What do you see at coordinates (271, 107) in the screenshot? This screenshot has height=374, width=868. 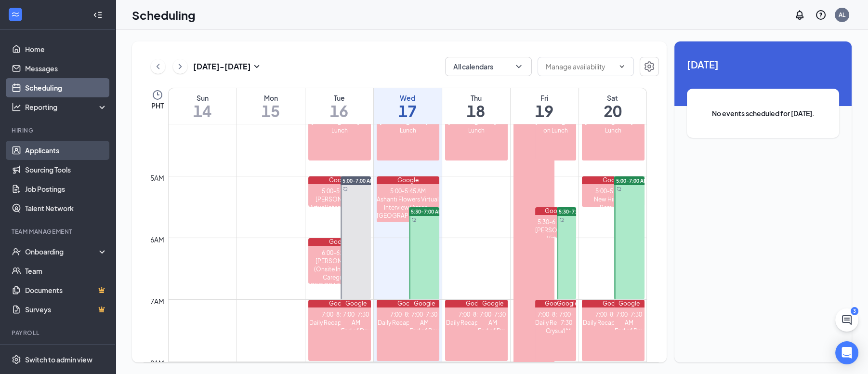 I see `a: September 15, 2025` at bounding box center [271, 107].